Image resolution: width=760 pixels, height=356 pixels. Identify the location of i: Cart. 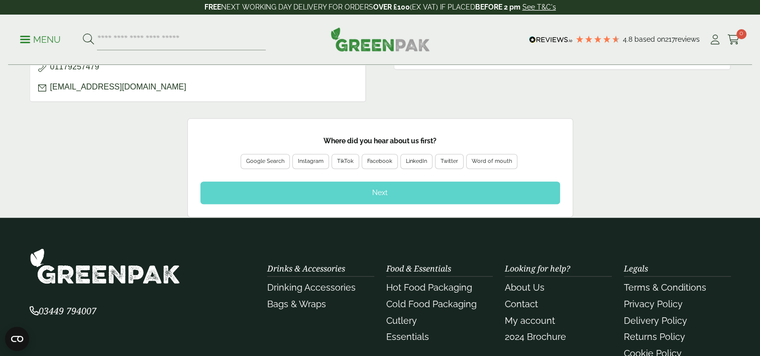
(734, 40).